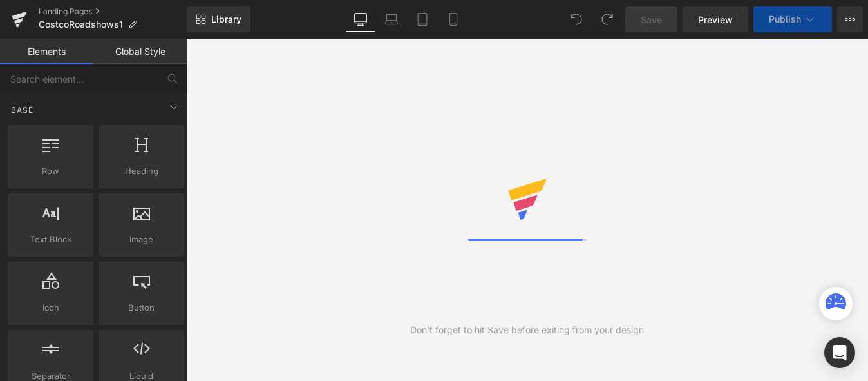  What do you see at coordinates (793, 19) in the screenshot?
I see `button: Publish` at bounding box center [793, 19].